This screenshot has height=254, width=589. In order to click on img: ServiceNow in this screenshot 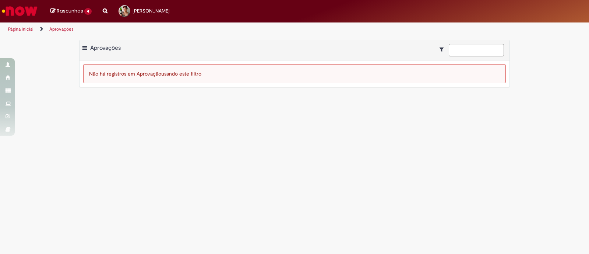, I will do `click(20, 11)`.